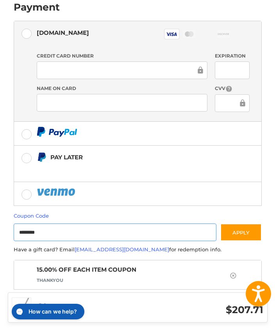 The width and height of the screenshot is (275, 330). I want to click on span: 15.00% off each item, so click(72, 269).